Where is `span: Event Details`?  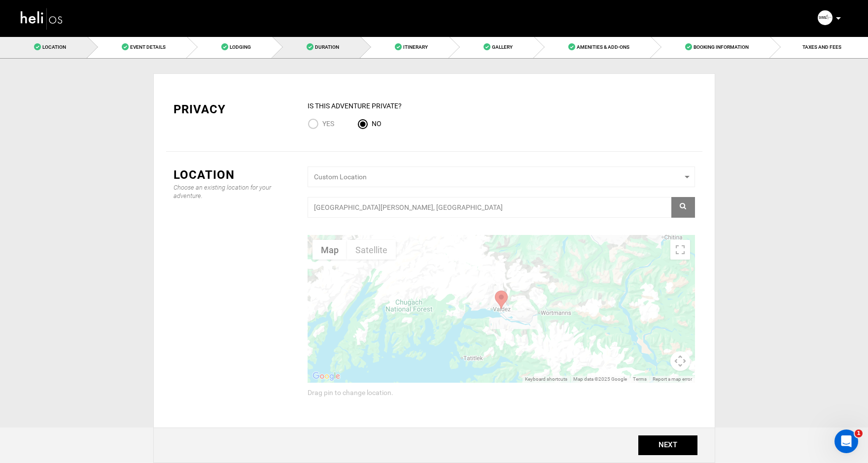
span: Event Details is located at coordinates (148, 47).